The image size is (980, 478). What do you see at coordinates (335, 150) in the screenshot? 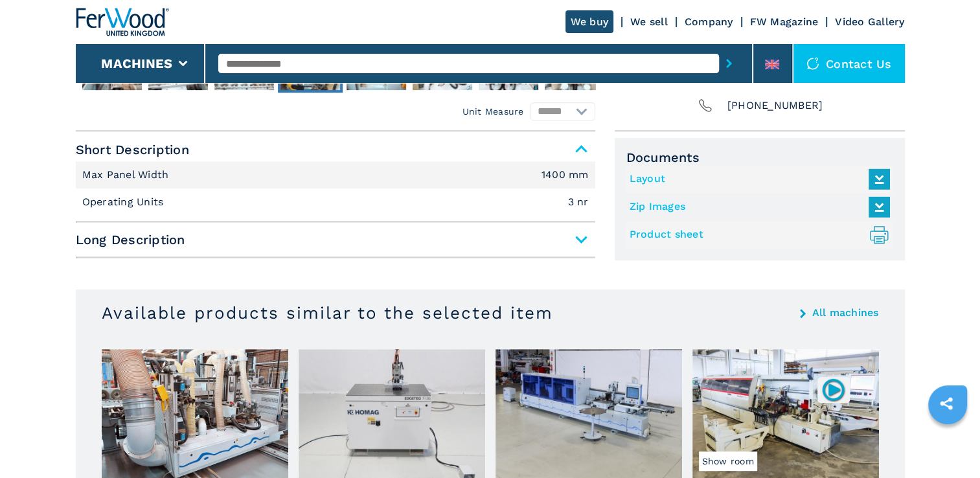
I see `span: Short Description` at bounding box center [335, 150].